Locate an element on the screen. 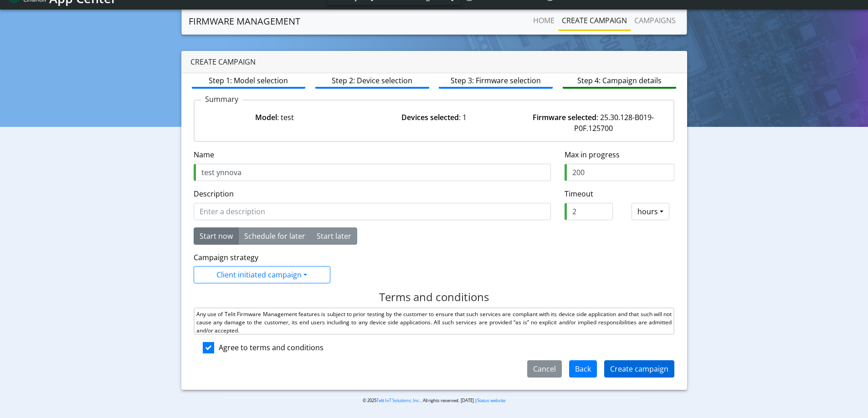 The width and height of the screenshot is (868, 418). label: Description is located at coordinates (213, 194).